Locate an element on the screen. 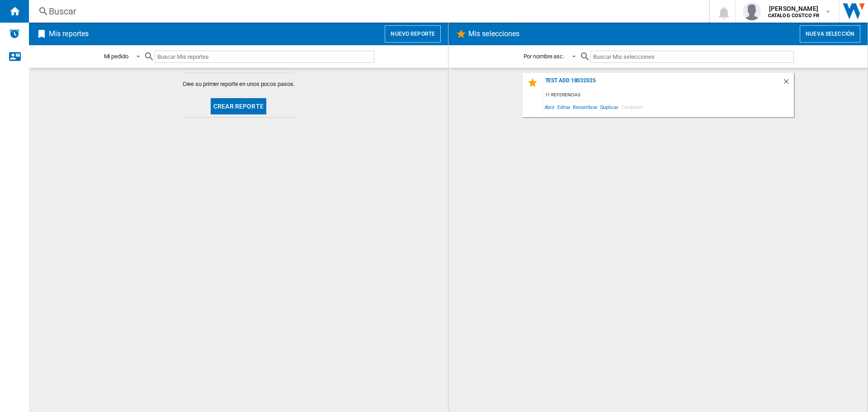 Image resolution: width=868 pixels, height=412 pixels. span: Abrir is located at coordinates (550, 106).